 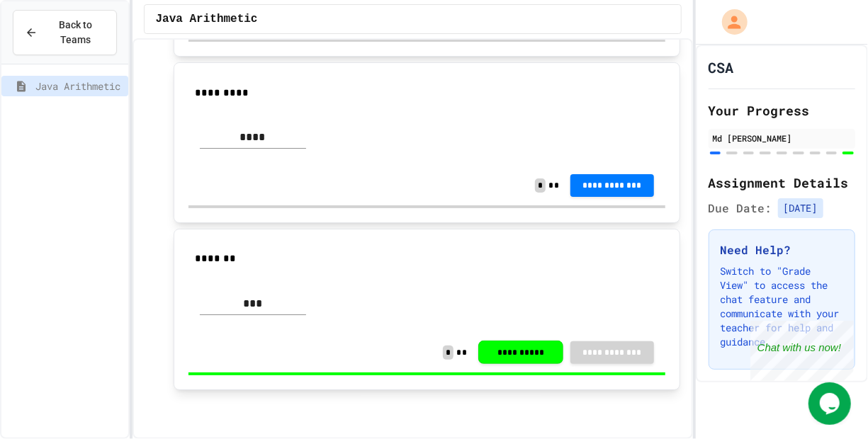 I want to click on div: My Account, so click(x=729, y=22).